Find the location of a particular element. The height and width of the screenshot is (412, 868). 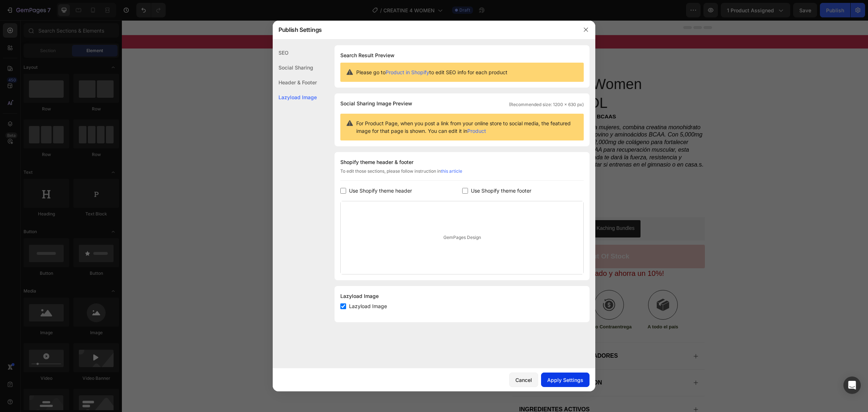

p: A todo el país is located at coordinates (541, 306).